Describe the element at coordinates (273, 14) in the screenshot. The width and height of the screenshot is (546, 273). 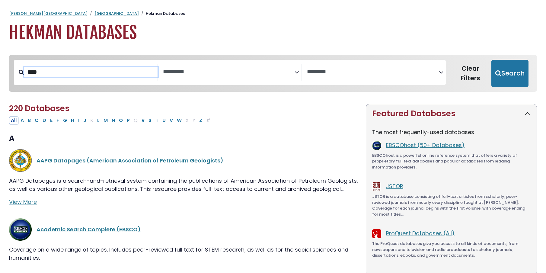
I see `nav: breadcrumb` at that location.